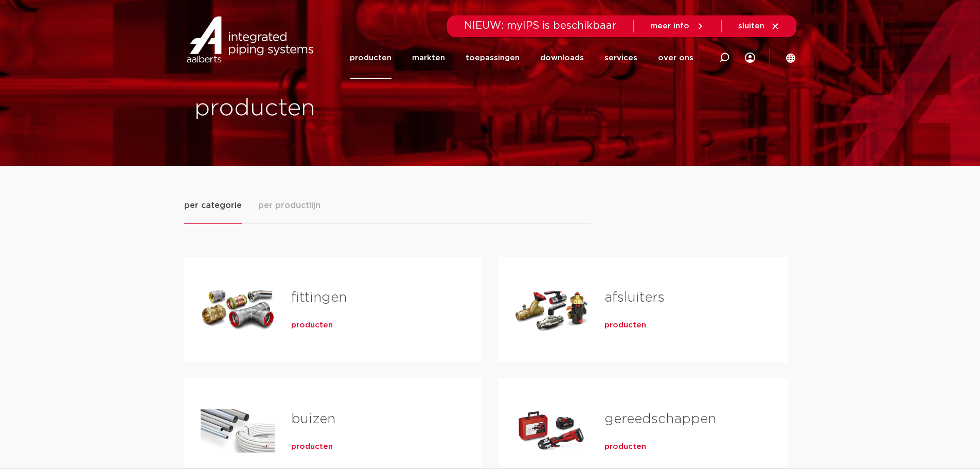  What do you see at coordinates (313, 419) in the screenshot?
I see `a: buizen` at bounding box center [313, 419].